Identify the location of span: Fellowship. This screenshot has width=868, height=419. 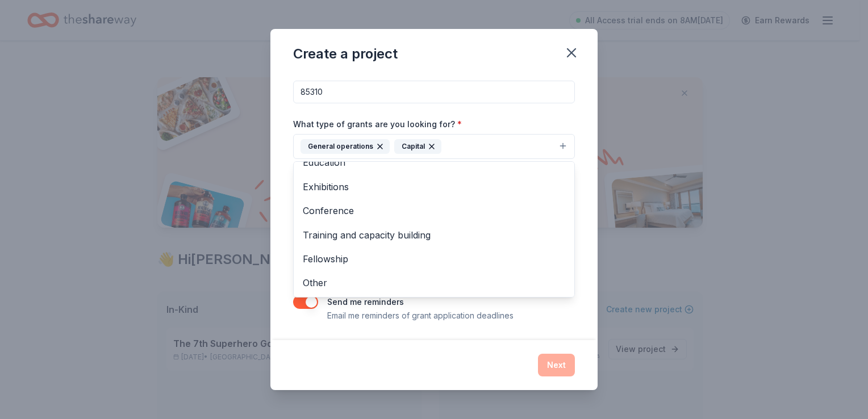
(434, 259).